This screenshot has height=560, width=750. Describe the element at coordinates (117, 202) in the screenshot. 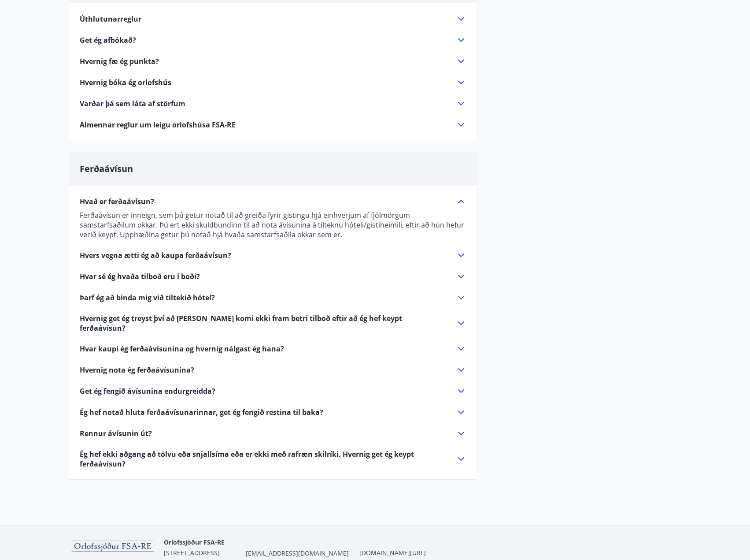

I see `span: Hvað er ferðaávísun?` at that location.